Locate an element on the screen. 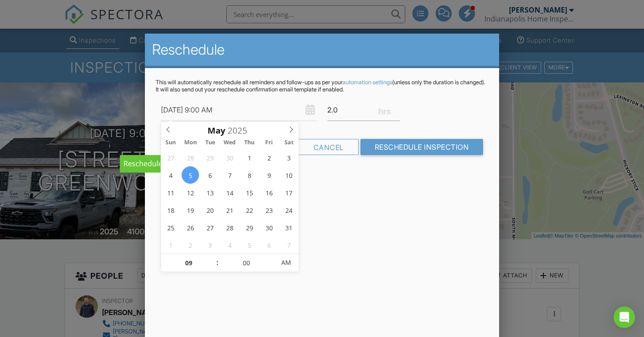  span: May 27, 2025 is located at coordinates (209, 227).